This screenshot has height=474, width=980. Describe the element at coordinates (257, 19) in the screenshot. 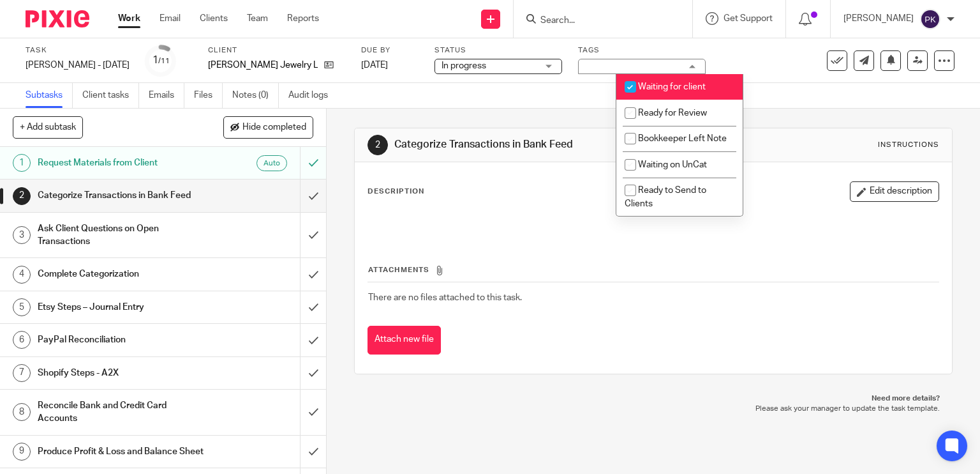

I see `a: Team` at that location.